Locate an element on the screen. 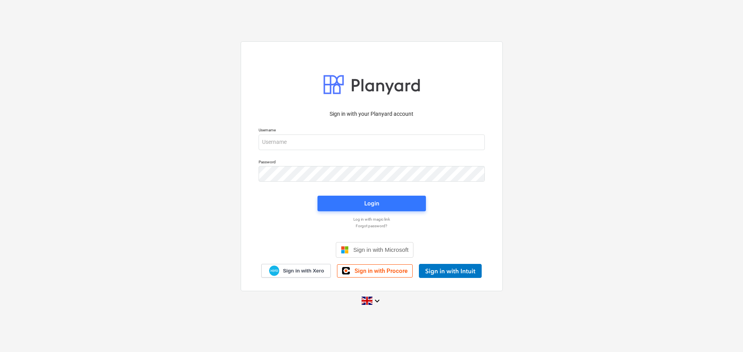 Image resolution: width=743 pixels, height=352 pixels. span: Sign in with Procore is located at coordinates (381, 271).